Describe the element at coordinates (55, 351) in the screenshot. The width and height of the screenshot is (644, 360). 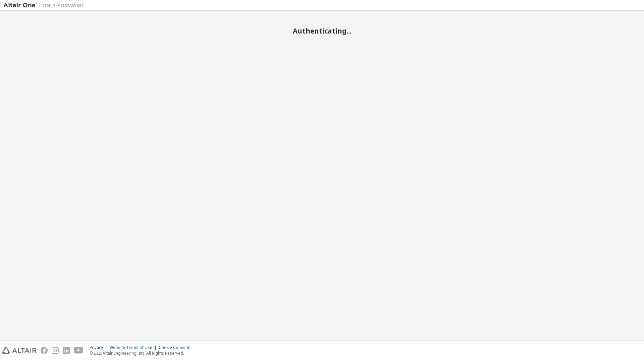
I see `img: instagram.svg` at that location.